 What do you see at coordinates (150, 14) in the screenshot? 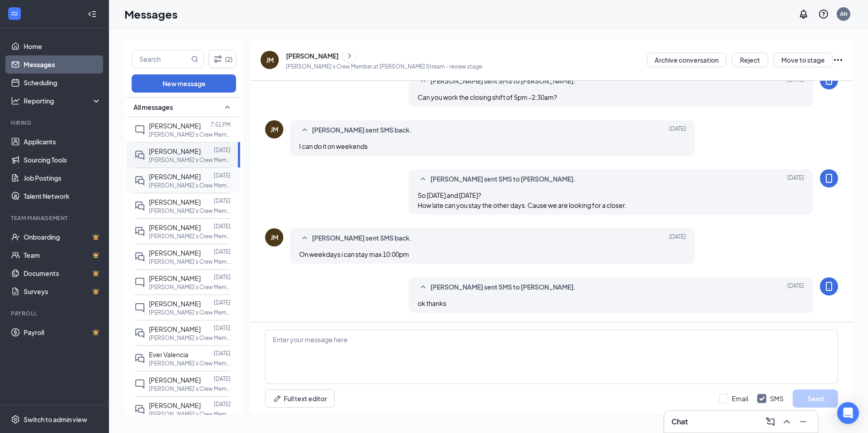
I see `h1: Messages` at bounding box center [150, 14].